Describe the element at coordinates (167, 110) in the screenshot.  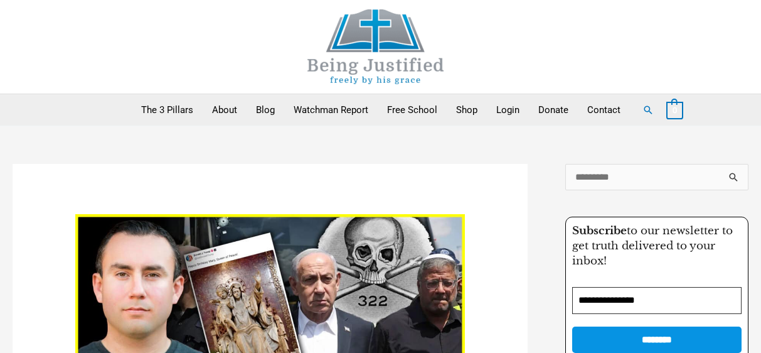
I see `a: The 3 Pillars` at that location.